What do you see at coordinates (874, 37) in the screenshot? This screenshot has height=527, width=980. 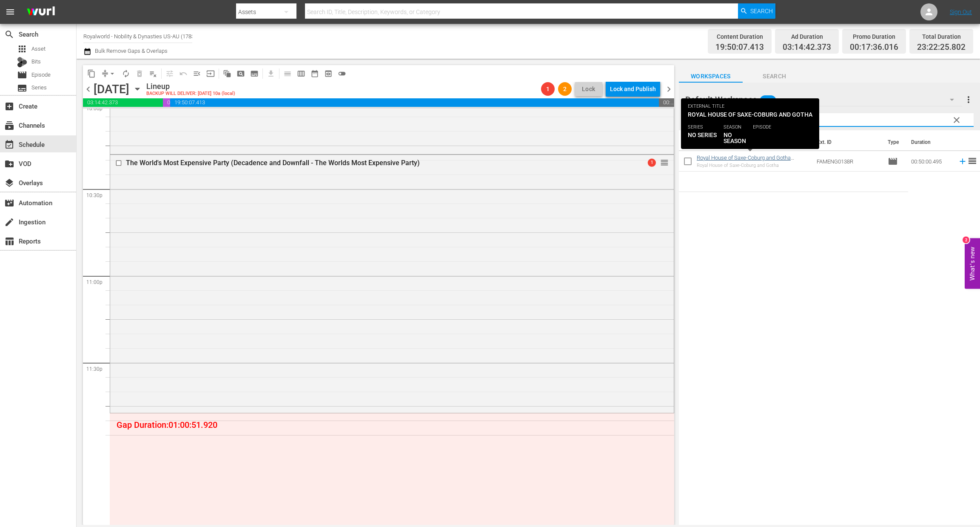 I see `div: Promo Duration` at bounding box center [874, 37].